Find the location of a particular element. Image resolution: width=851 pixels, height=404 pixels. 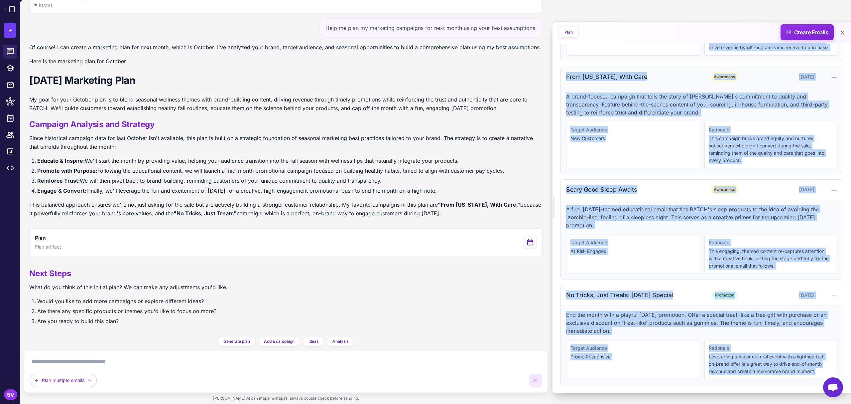

p: Of course! I can create a marketing plan for next month, which is October. I've analyzed your bra... is located at coordinates (286, 47).